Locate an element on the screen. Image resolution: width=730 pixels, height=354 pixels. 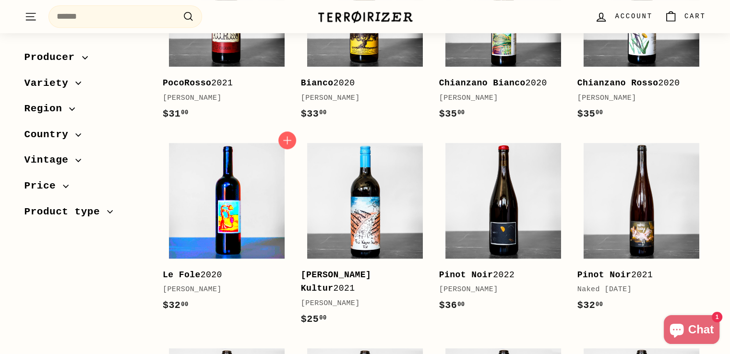
span: Country is located at coordinates (50, 135).